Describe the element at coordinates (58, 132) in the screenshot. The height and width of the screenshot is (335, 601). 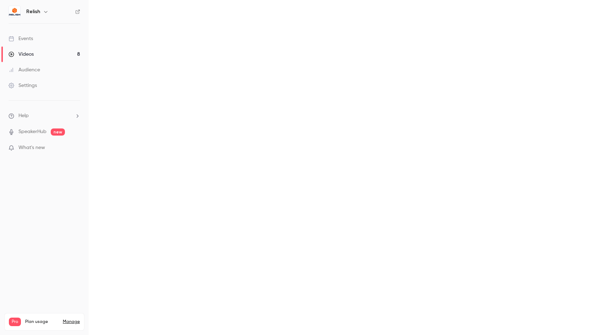
I see `span: new` at that location.